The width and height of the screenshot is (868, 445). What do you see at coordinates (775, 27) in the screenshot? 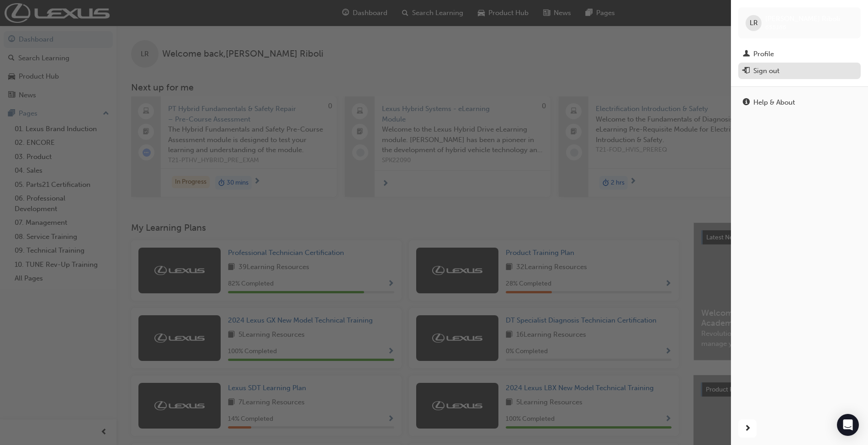
I see `span: 655186` at bounding box center [775, 27].